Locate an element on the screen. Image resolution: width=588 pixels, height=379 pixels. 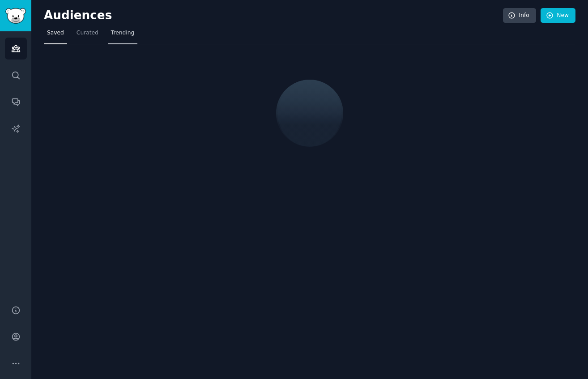
span: Saved is located at coordinates (55, 33).